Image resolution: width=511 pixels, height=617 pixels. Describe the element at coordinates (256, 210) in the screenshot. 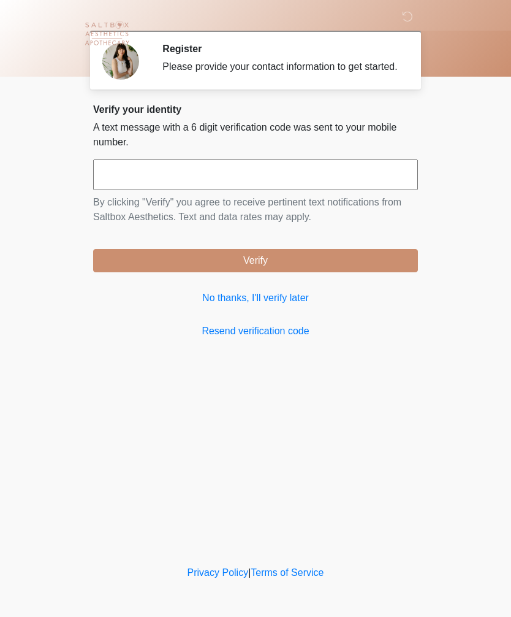

I see `p: By clicking "Verify" you agree to receive pertinent text notifications from Saltbox Aesthetics. T...` at that location.